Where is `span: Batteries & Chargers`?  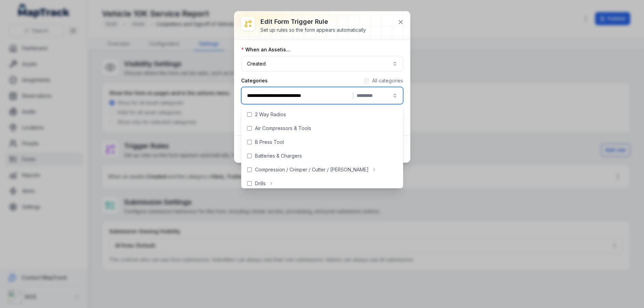 span: Batteries & Chargers is located at coordinates (279, 156).